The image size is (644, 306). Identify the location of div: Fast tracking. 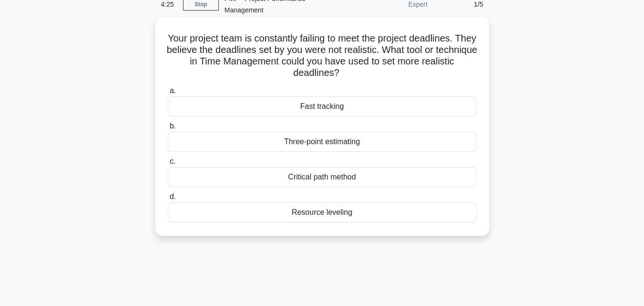
(322, 107).